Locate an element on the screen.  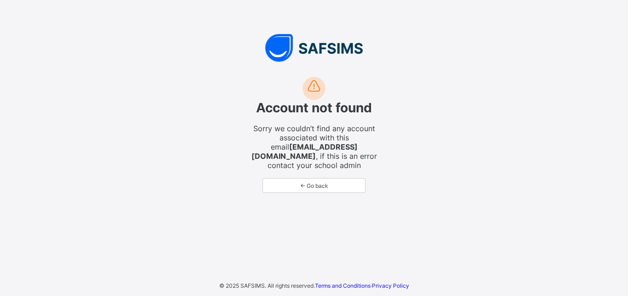
span: ← Go back is located at coordinates (314, 185).